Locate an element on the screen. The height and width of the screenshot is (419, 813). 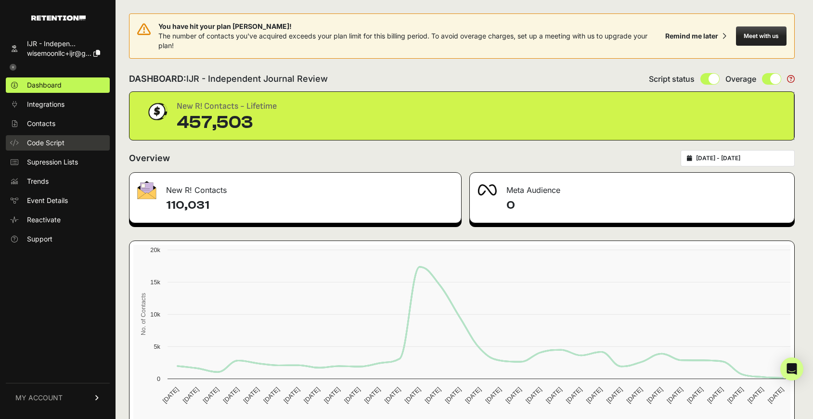
span: Dashboard is located at coordinates (44, 85).